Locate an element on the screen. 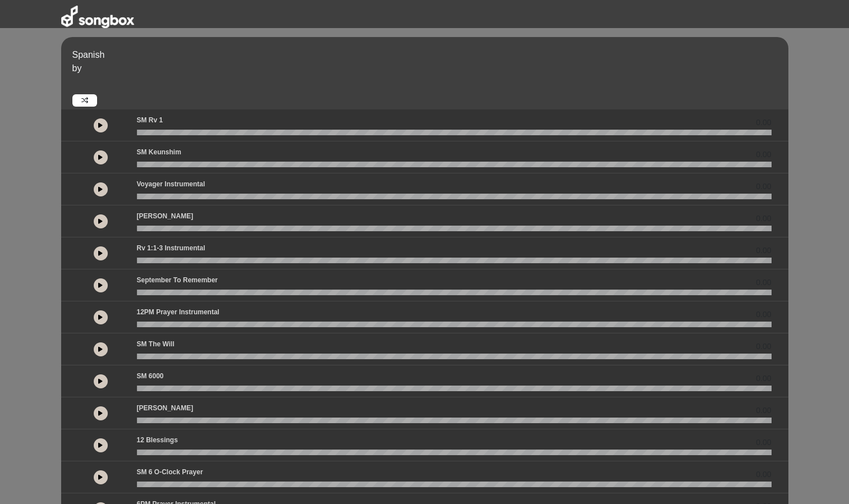 The width and height of the screenshot is (849, 504). p: Voyager Instrumental is located at coordinates (171, 184).